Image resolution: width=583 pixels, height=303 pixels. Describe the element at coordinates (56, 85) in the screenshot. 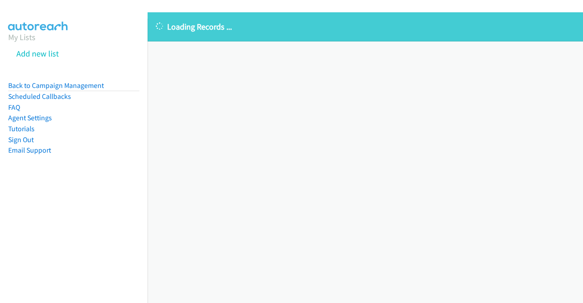

I see `a: Back to Campaign Management` at that location.